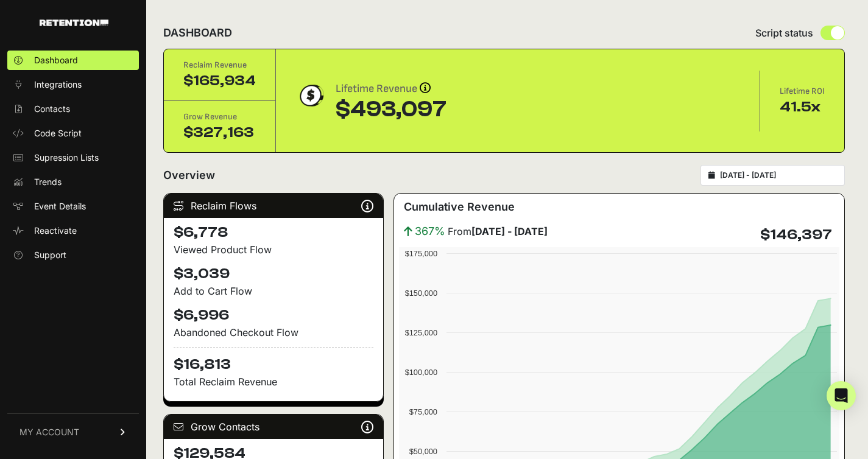  Describe the element at coordinates (73, 255) in the screenshot. I see `a: Support` at that location.